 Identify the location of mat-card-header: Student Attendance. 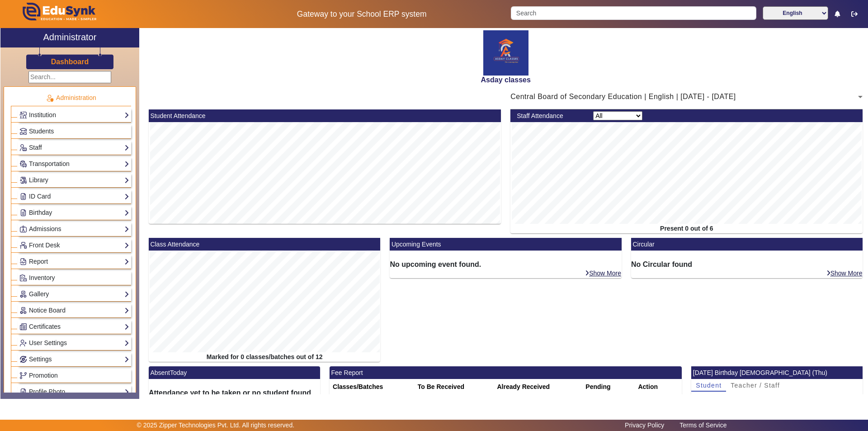
(324, 116).